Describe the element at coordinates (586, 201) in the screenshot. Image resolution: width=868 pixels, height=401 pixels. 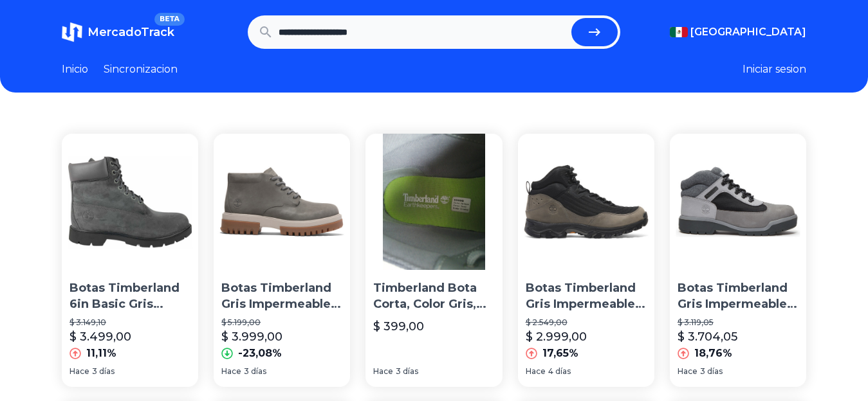
I see `img: Botas Timberland Gris Impermeable Tb0a6ch5ejt Hombre` at that location.